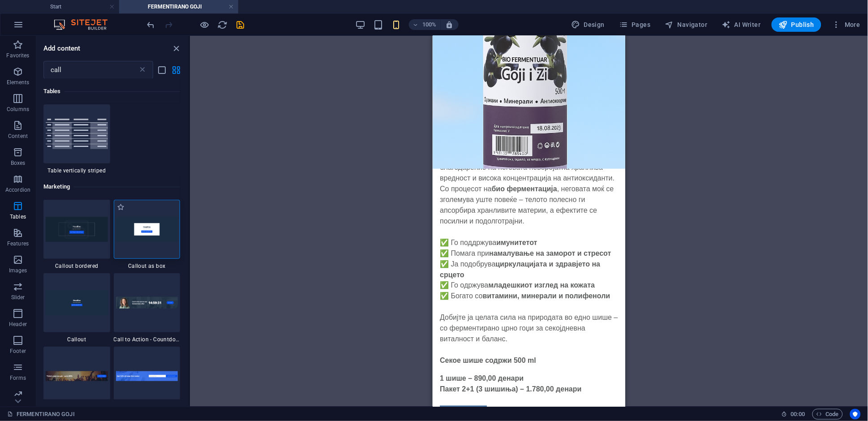 The height and width of the screenshot is (421, 868). Describe the element at coordinates (430, 24) in the screenshot. I see `h6: 100%` at that location.